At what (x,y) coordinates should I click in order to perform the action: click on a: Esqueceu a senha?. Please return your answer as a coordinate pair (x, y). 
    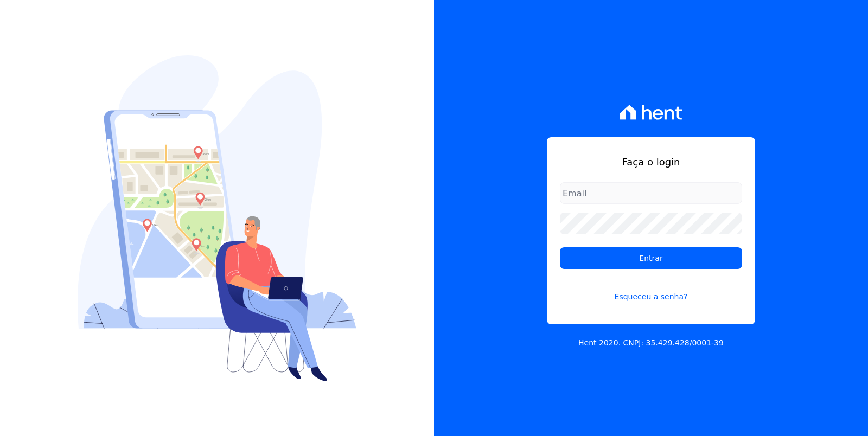
    Looking at the image, I should click on (651, 290).